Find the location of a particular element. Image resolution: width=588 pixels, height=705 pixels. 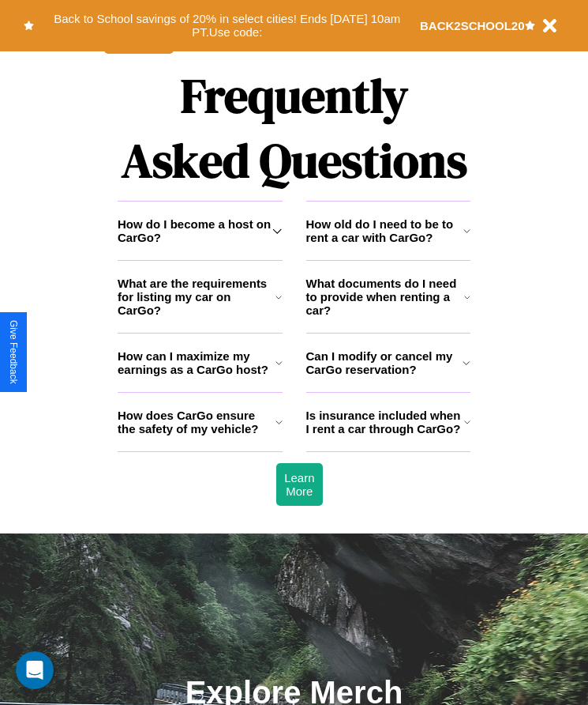

div: Give Feedback is located at coordinates (13, 351).